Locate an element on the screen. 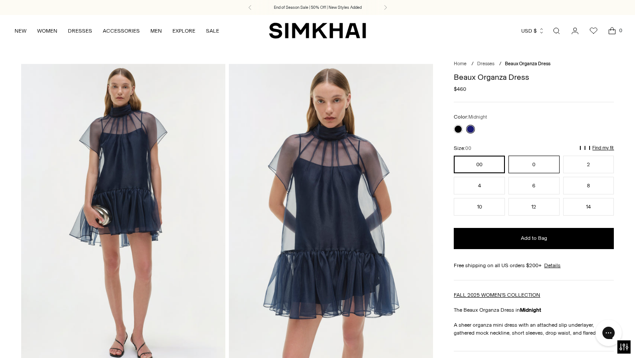 The image size is (635, 358). nav: breadcrumbs is located at coordinates (533, 64).